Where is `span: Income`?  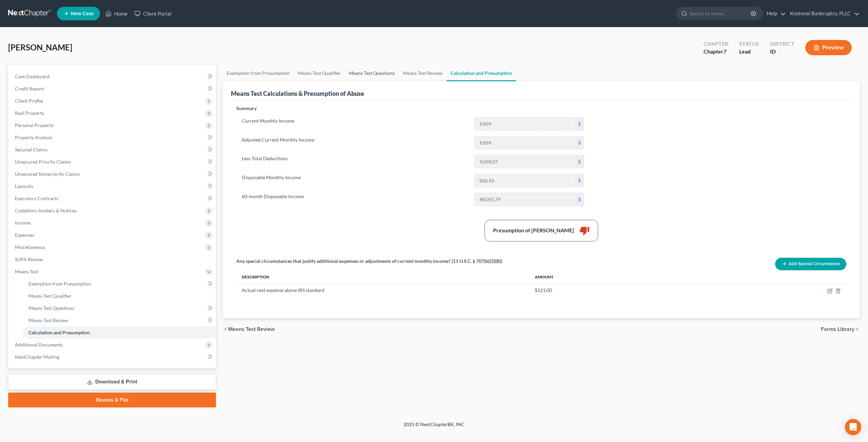
span: Income is located at coordinates (23, 222).